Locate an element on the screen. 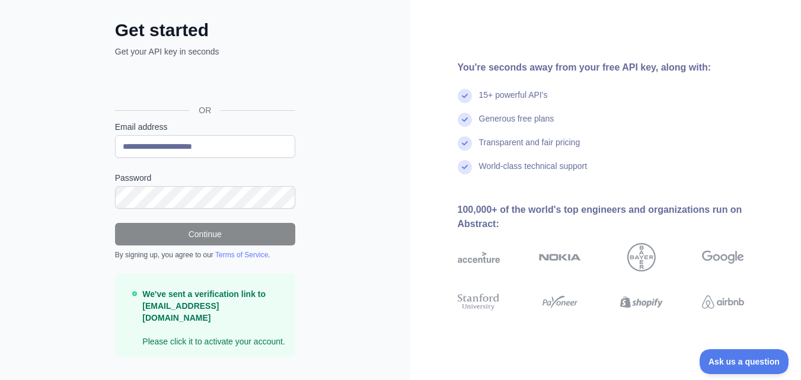 The image size is (801, 380). div: World-class technical support is located at coordinates (533, 172).